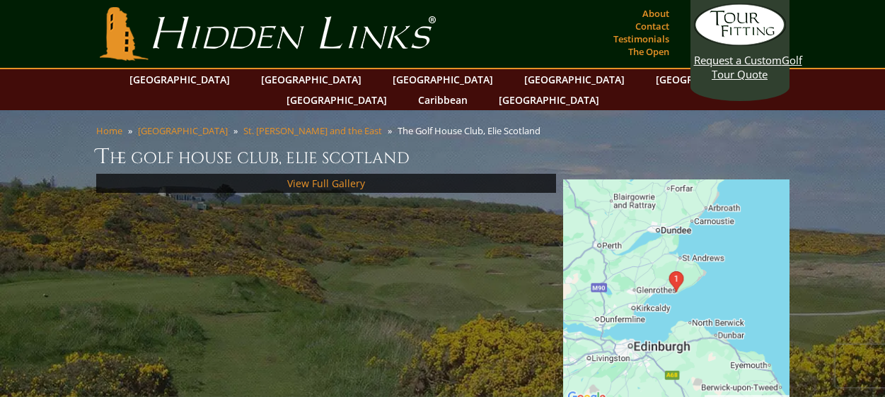 Image resolution: width=885 pixels, height=397 pixels. I want to click on a: Contact, so click(652, 26).